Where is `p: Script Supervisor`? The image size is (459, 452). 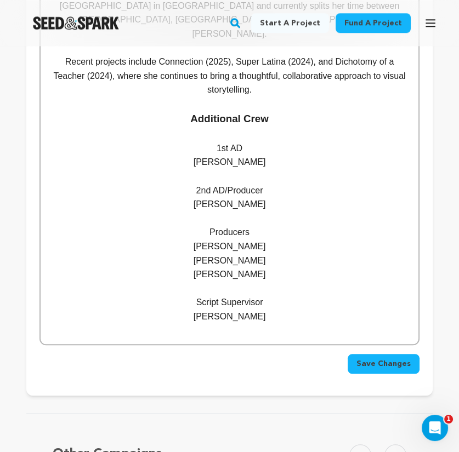
p: Script Supervisor is located at coordinates (229, 303).